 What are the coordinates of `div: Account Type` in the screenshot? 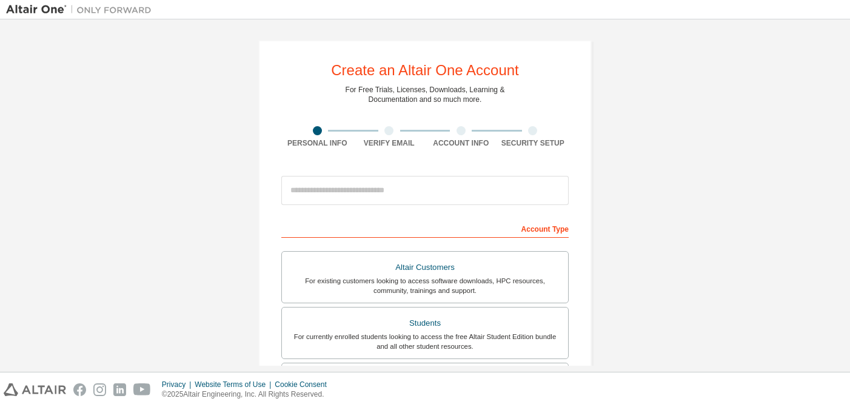 It's located at (425, 228).